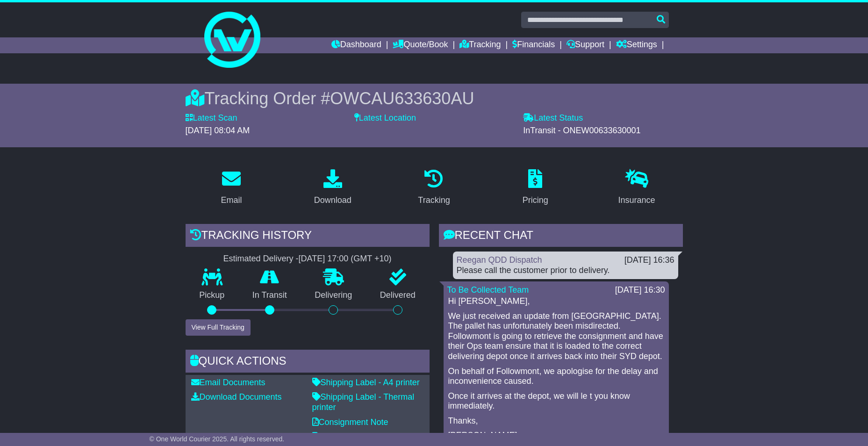 The height and width of the screenshot is (446, 868). What do you see at coordinates (212, 118) in the screenshot?
I see `label: Latest Scan` at bounding box center [212, 118].